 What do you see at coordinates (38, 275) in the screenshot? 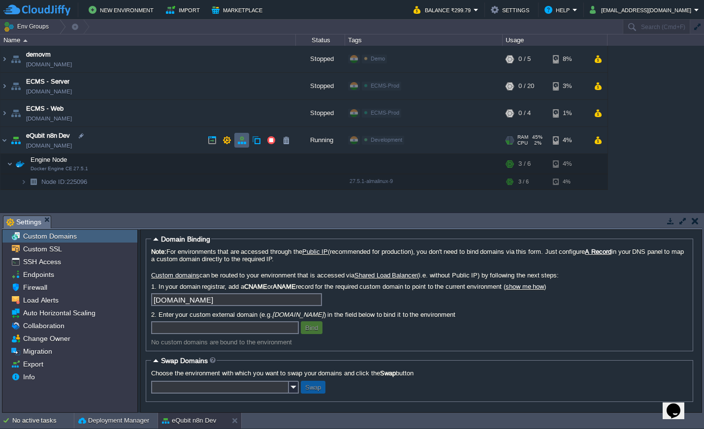
I see `a: Endpoints` at bounding box center [38, 275].